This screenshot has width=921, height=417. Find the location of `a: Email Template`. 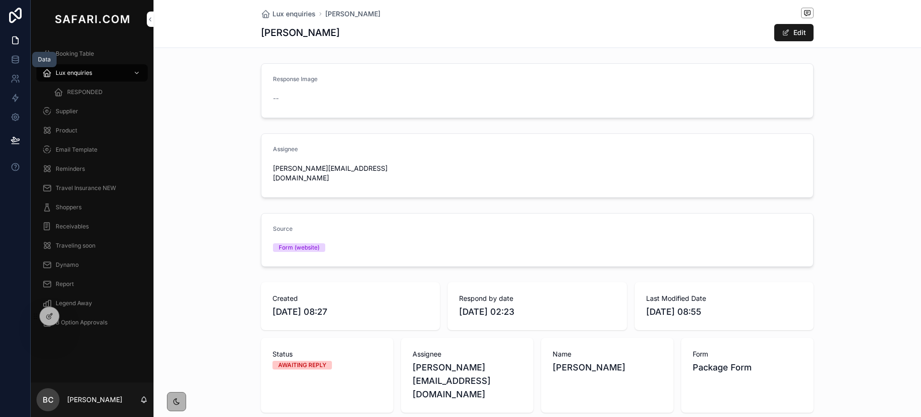

a: Email Template is located at coordinates (92, 150).